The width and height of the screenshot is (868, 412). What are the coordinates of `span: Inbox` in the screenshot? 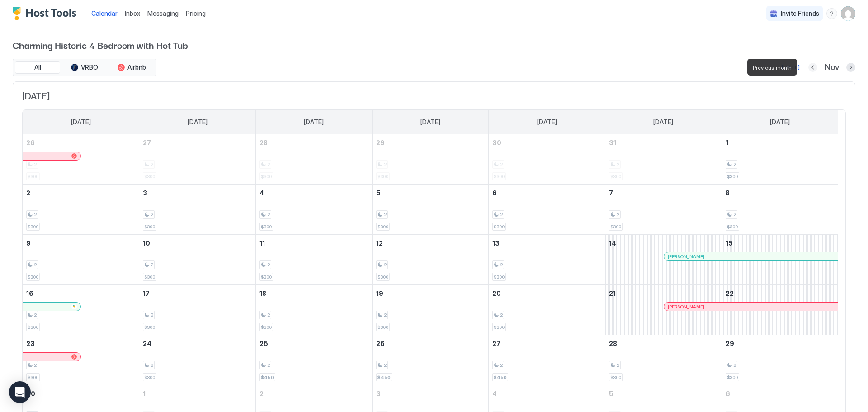 It's located at (132, 13).